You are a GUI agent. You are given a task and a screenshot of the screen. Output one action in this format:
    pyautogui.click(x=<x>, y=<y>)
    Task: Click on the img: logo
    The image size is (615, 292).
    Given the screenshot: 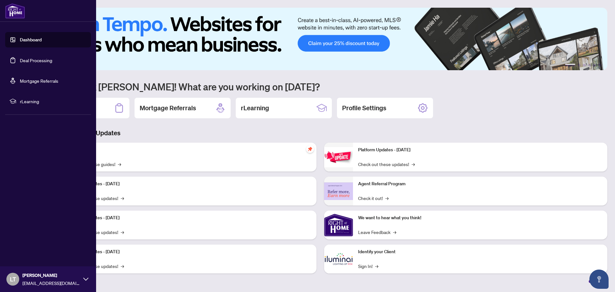 What is the action you would take?
    pyautogui.click(x=15, y=11)
    